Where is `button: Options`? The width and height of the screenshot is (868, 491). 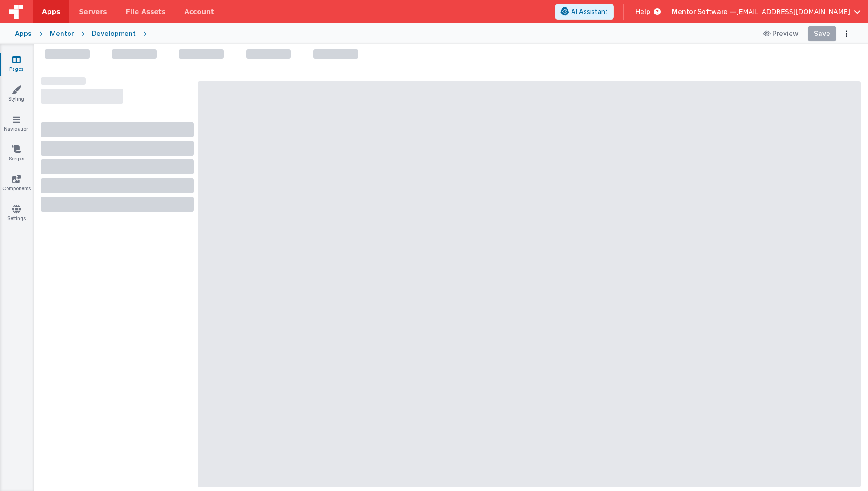
button: Options is located at coordinates (847, 33).